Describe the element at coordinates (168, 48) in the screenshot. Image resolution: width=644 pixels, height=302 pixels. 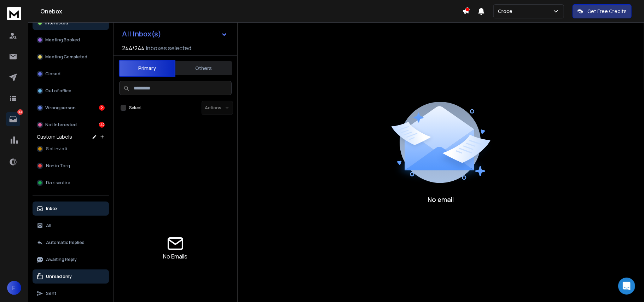
I see `h3: Inboxes selected` at that location.